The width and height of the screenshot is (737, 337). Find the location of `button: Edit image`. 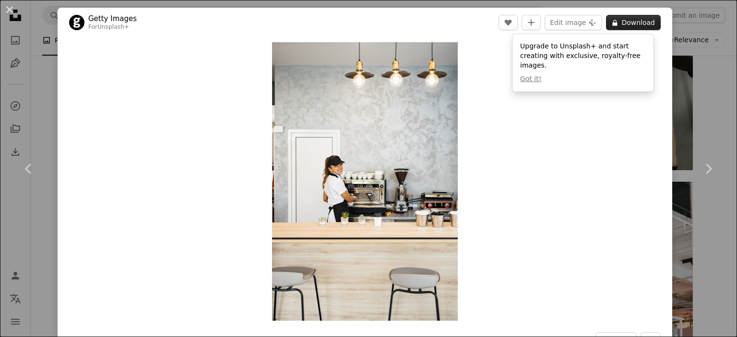

button: Edit image is located at coordinates (573, 23).